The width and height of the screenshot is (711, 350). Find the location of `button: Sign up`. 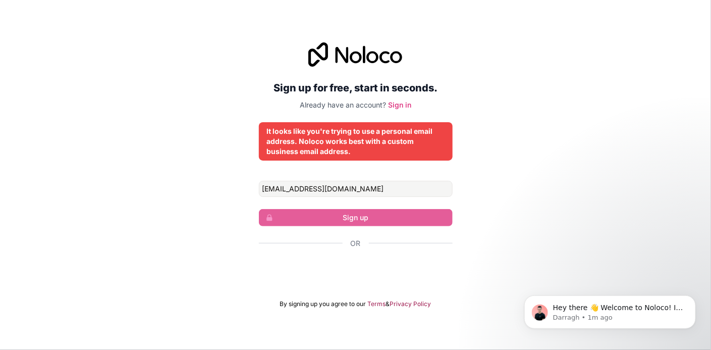

button: Sign up is located at coordinates (356, 217).